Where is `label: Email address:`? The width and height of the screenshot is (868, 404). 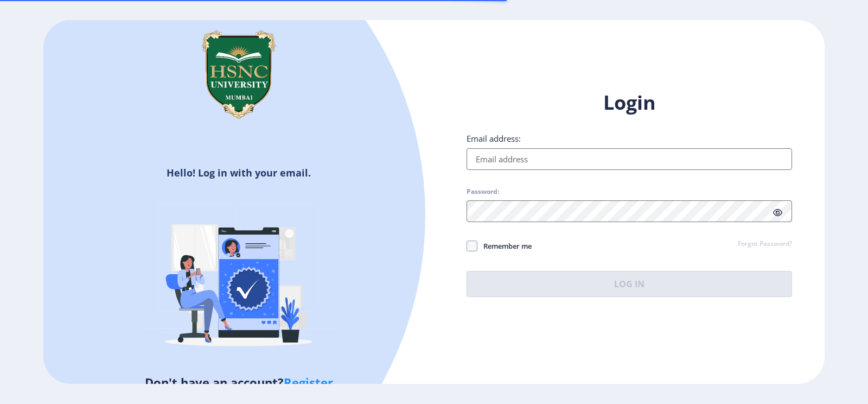
label: Email address: is located at coordinates (494, 138).